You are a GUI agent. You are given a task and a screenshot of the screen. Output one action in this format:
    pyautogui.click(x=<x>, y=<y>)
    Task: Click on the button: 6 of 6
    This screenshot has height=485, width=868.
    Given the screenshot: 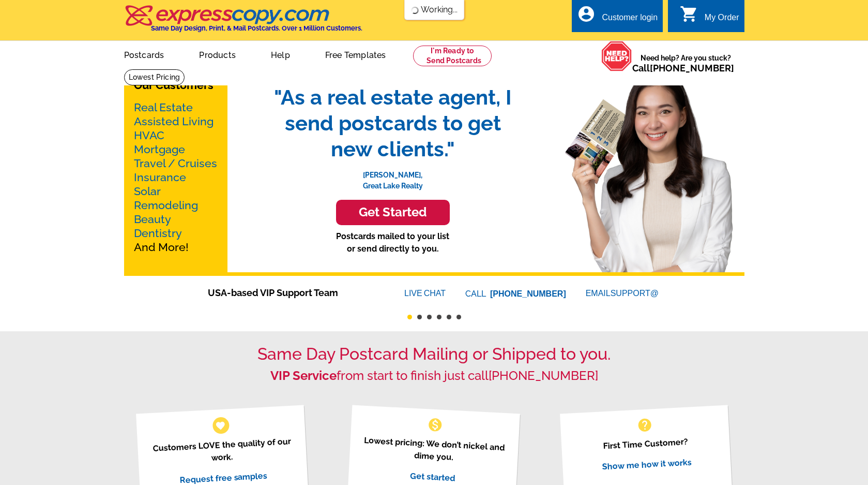 What is the action you would take?
    pyautogui.click(x=458, y=316)
    